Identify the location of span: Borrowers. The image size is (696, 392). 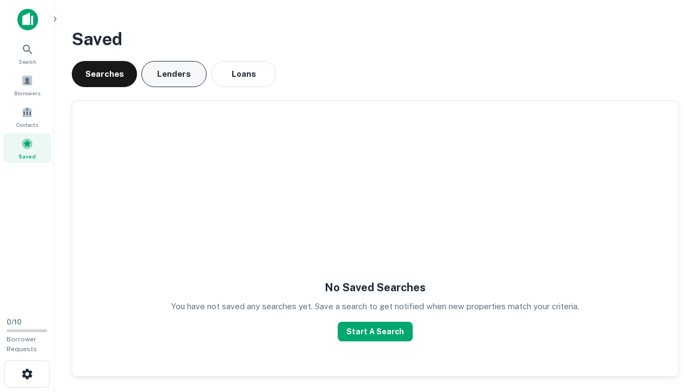
(27, 93).